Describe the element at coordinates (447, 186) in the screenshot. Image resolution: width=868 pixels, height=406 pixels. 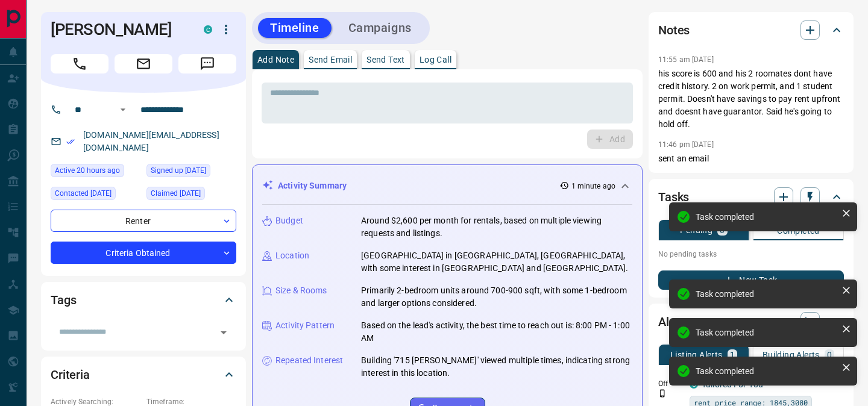
I see `div: Activity Summary1 minute ago` at that location.